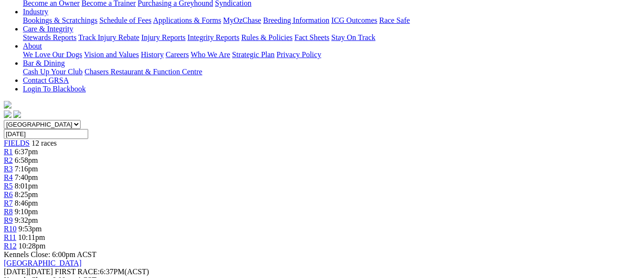  What do you see at coordinates (26, 186) in the screenshot?
I see `span: 8:01pm` at bounding box center [26, 186].